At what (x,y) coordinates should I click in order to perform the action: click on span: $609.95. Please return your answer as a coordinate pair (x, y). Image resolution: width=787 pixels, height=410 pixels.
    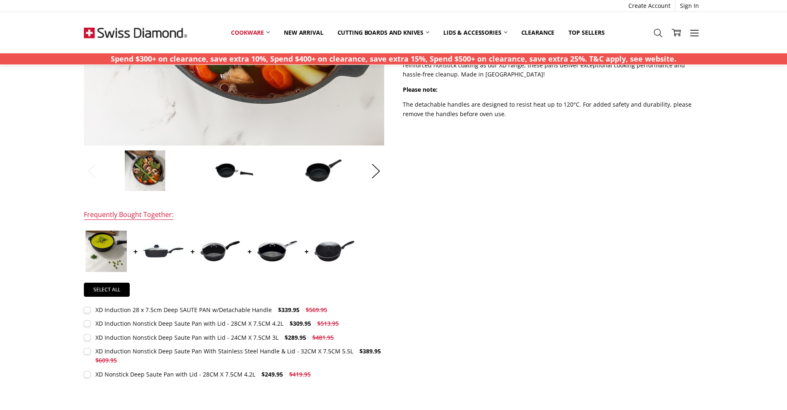
    Looking at the image, I should click on (106, 360).